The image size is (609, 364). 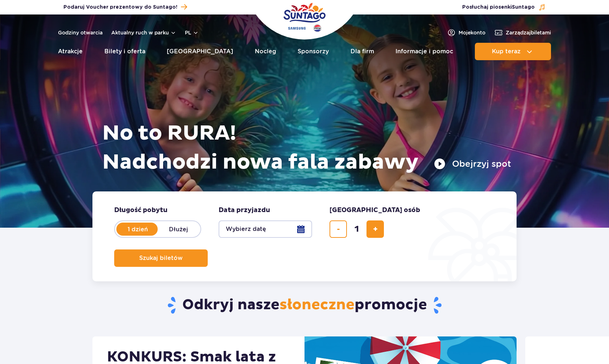 What do you see at coordinates (161, 258) in the screenshot?
I see `button: Szukaj biletów` at bounding box center [161, 258].